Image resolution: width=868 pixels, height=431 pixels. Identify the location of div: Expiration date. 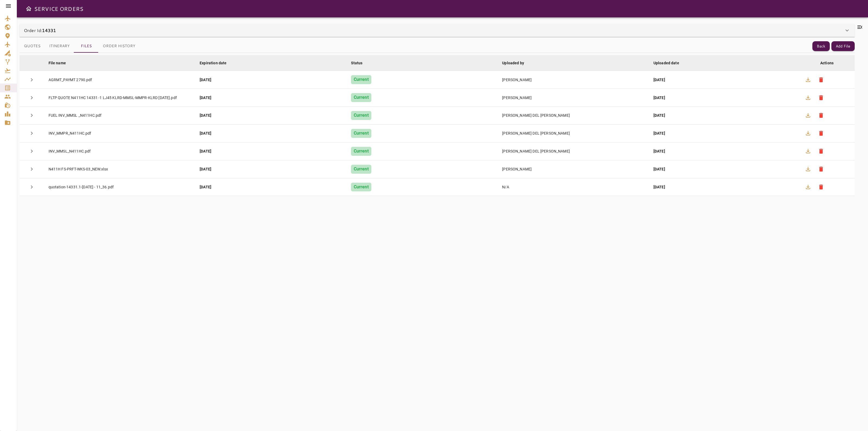
(213, 63).